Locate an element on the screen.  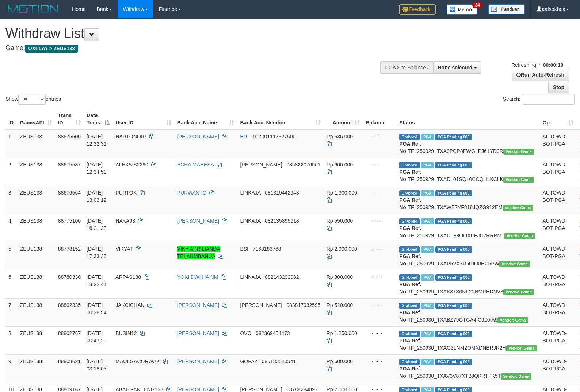
span: HARTONO07 is located at coordinates (131, 137).